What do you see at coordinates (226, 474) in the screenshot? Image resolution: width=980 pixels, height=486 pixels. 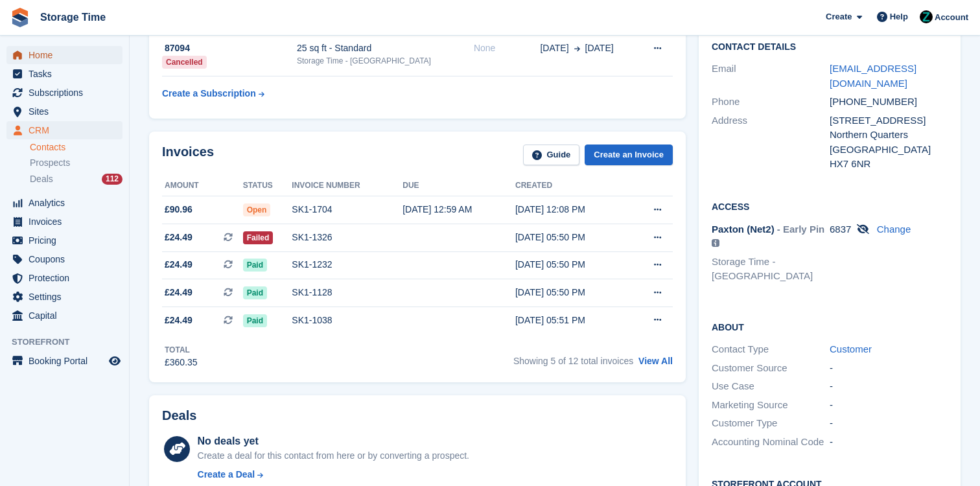 I see `div: Create a Deal` at bounding box center [226, 474].